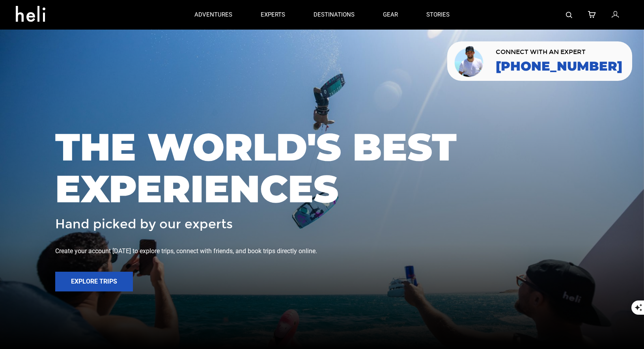 Image resolution: width=644 pixels, height=349 pixels. What do you see at coordinates (94, 282) in the screenshot?
I see `button: Explore Trips` at bounding box center [94, 282].